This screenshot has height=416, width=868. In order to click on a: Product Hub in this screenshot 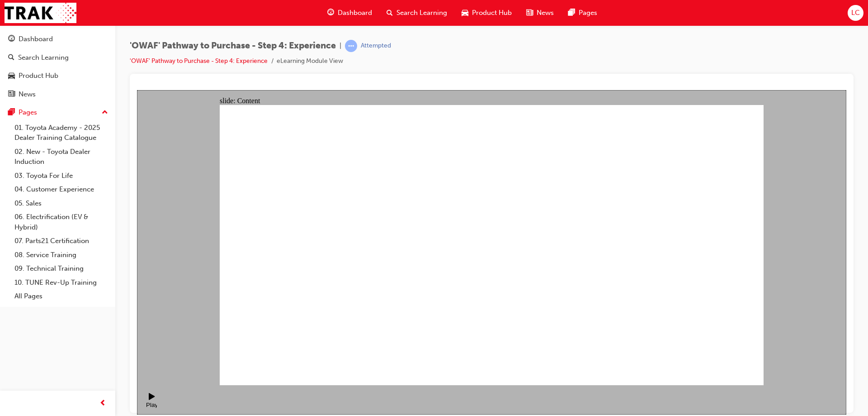, I will do `click(58, 75)`.